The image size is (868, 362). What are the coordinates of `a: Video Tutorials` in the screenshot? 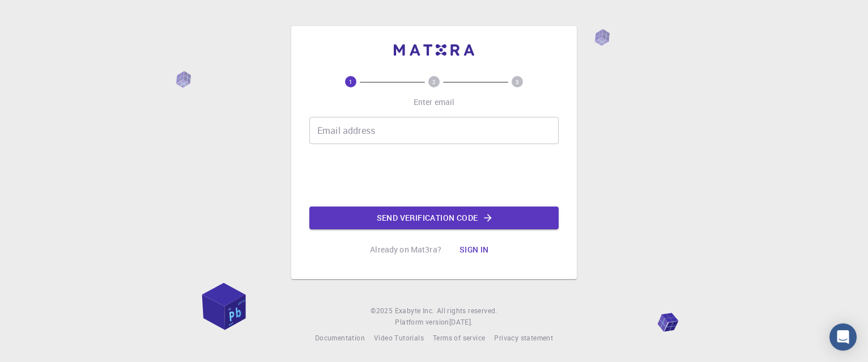 It's located at (399, 338).